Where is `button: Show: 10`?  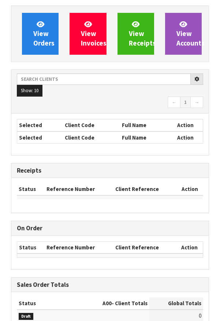
button: Show: 10 is located at coordinates (30, 91).